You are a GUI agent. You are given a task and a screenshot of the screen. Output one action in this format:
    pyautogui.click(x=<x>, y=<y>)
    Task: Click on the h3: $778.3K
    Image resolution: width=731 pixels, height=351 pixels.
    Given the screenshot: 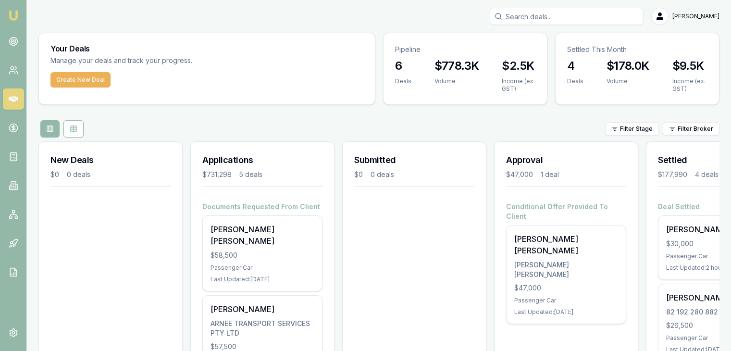 What is the action you would take?
    pyautogui.click(x=457, y=66)
    